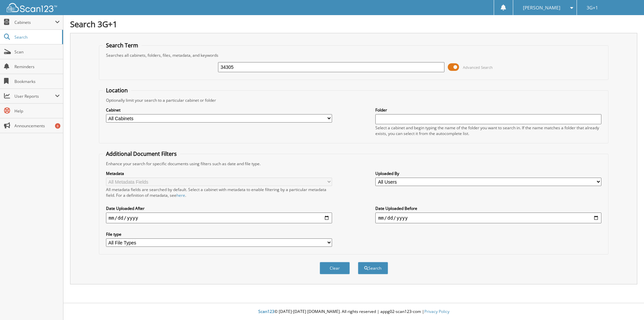 This screenshot has height=320, width=644. Describe the element at coordinates (219, 173) in the screenshot. I see `label: Metadata` at that location.